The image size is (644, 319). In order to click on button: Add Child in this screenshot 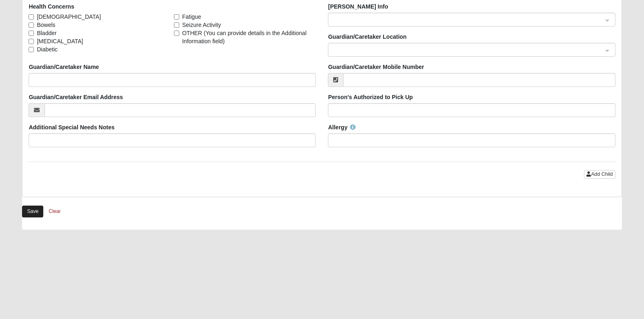, I will do `click(600, 174)`.